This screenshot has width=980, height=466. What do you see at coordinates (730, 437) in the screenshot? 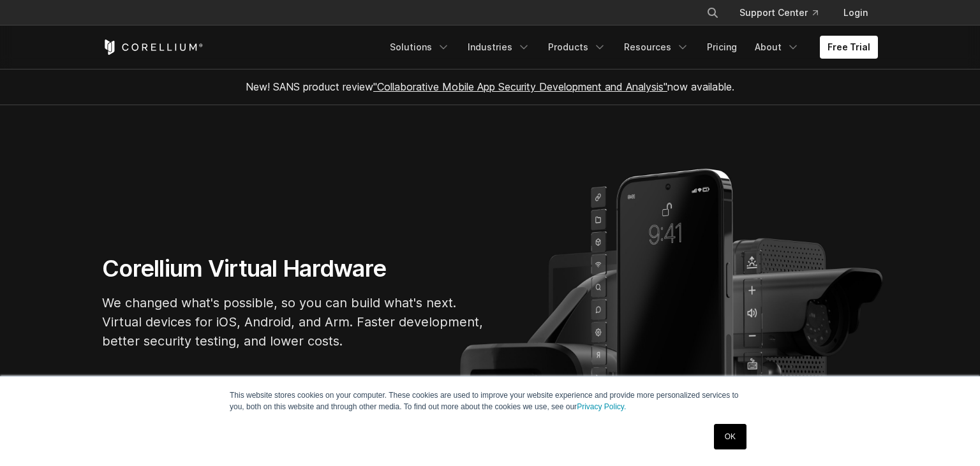
I see `a: OK` at bounding box center [730, 437].